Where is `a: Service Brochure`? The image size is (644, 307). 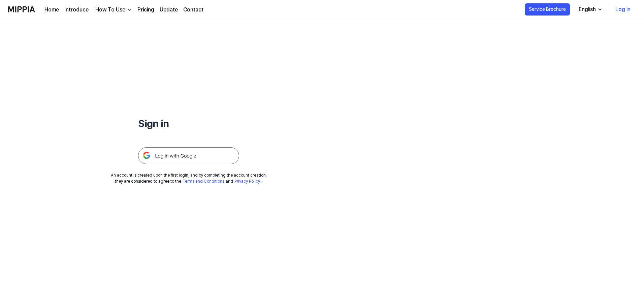 a: Service Brochure is located at coordinates (547, 9).